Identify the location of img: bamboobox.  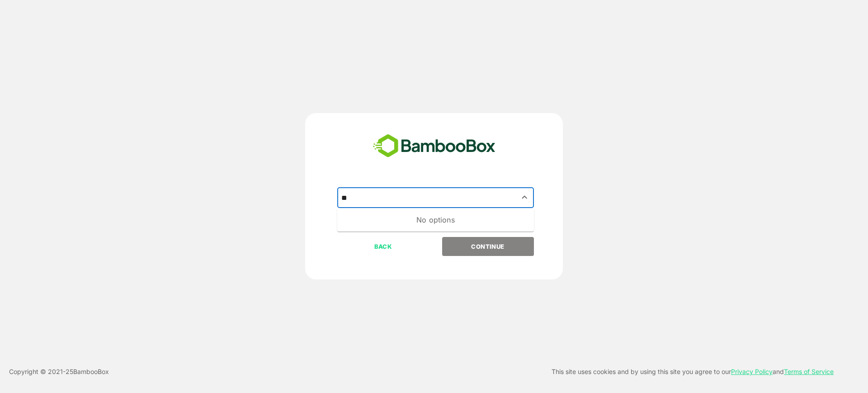
(434, 146).